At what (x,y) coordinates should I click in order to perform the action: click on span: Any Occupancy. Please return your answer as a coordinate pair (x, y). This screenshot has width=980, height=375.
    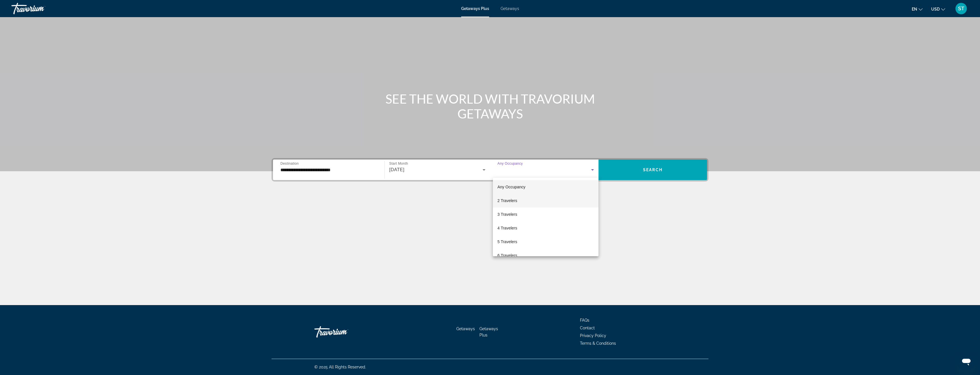
    Looking at the image, I should click on (512, 187).